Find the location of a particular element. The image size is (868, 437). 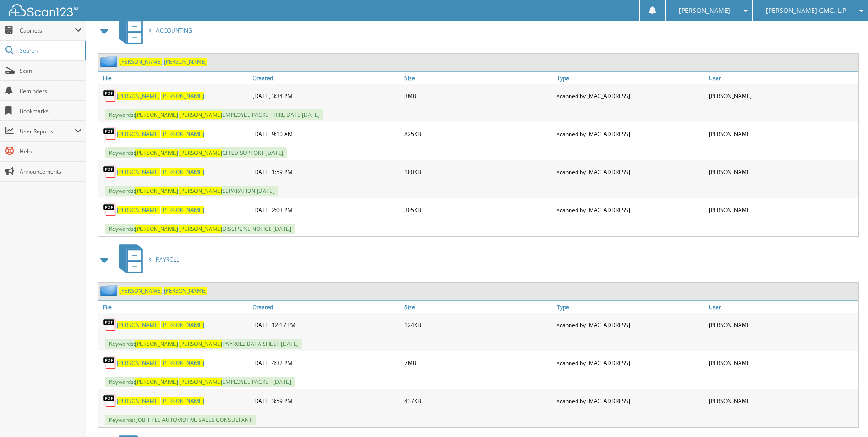

a: Size is located at coordinates (479, 78).